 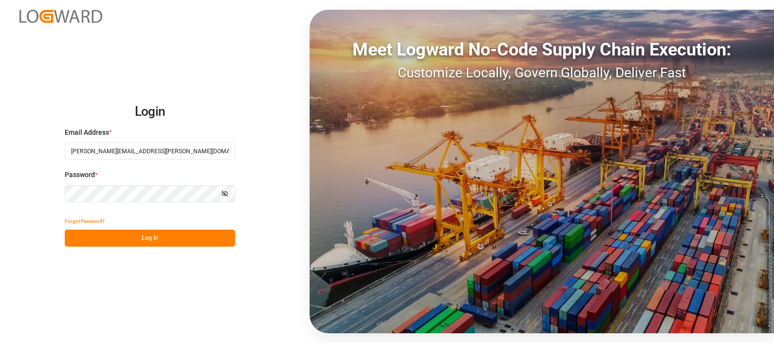 What do you see at coordinates (542, 50) in the screenshot?
I see `div: Meet Logward No-Code Supply Chain Execution:` at bounding box center [542, 50].